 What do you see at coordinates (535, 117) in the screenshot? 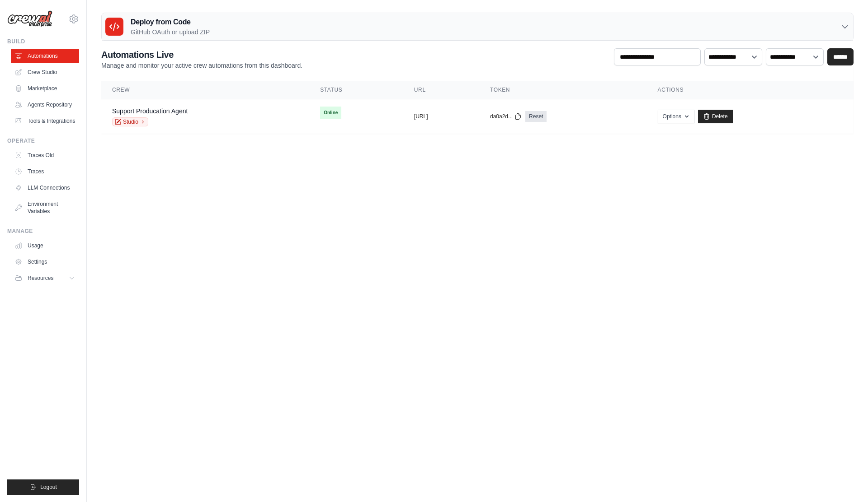
I see `a: Reset` at bounding box center [535, 117].